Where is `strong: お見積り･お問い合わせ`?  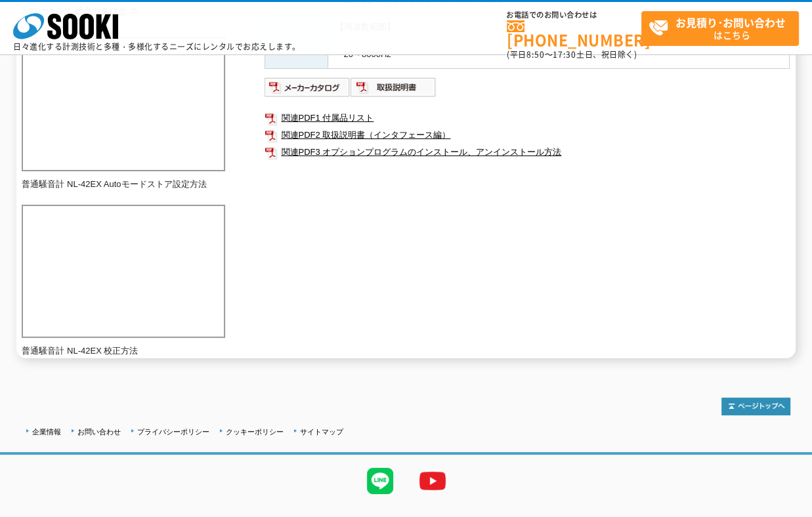
strong: お見積り･お問い合わせ is located at coordinates (731, 22).